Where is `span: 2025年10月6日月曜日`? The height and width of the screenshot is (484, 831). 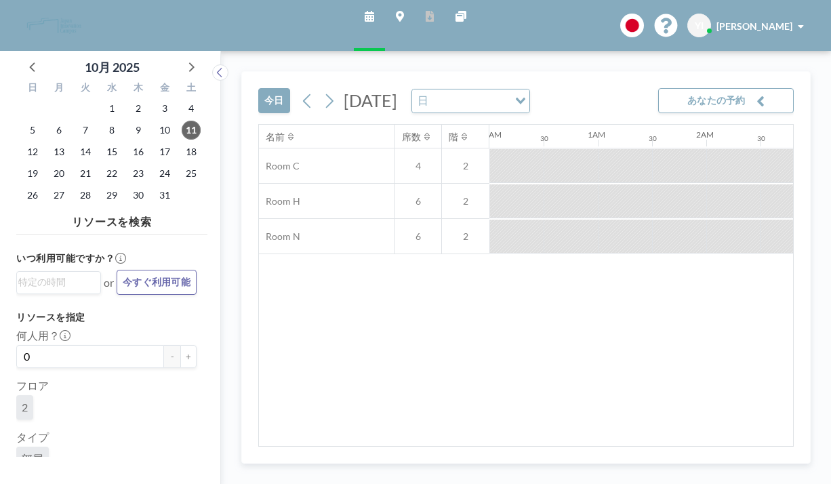 span: 2025年10月6日月曜日 is located at coordinates (59, 130).